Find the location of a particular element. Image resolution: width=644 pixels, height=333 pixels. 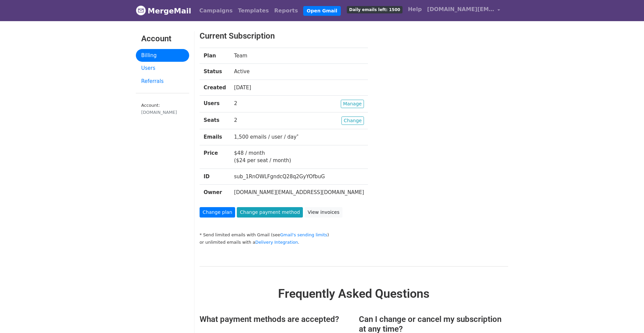

h3: What payment methods are accepted? is located at coordinates (274, 319).